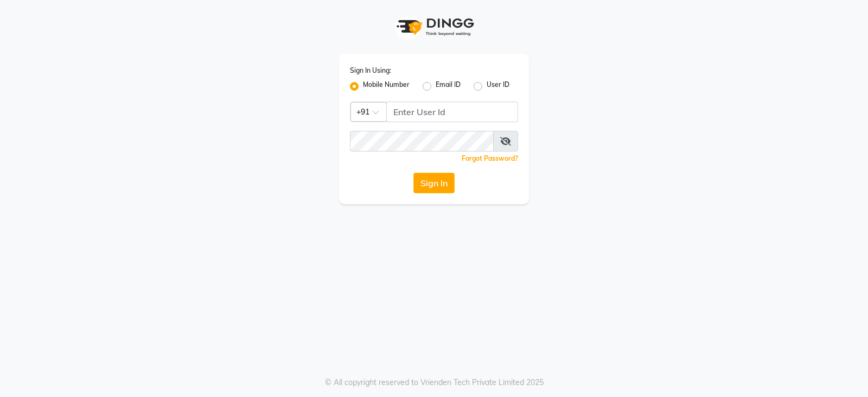 The image size is (868, 397). Describe the element at coordinates (434, 26) in the screenshot. I see `img: logo1.svg` at that location.